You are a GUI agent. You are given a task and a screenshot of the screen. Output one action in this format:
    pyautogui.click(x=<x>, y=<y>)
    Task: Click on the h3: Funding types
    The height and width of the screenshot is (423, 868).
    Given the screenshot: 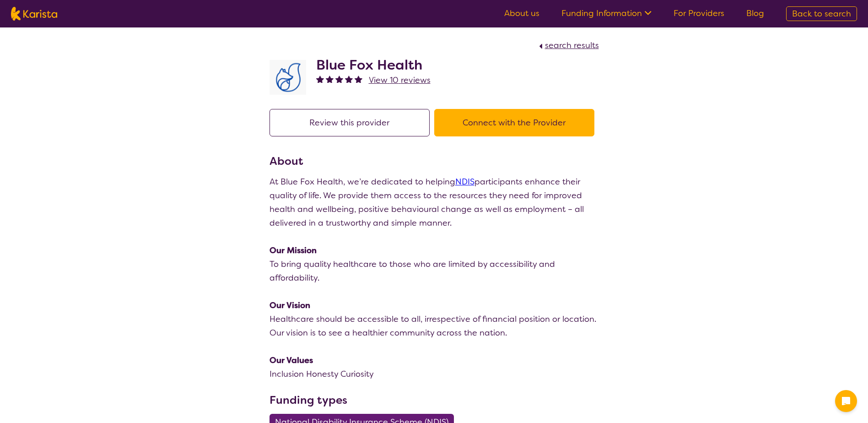 What is the action you would take?
    pyautogui.click(x=434, y=400)
    